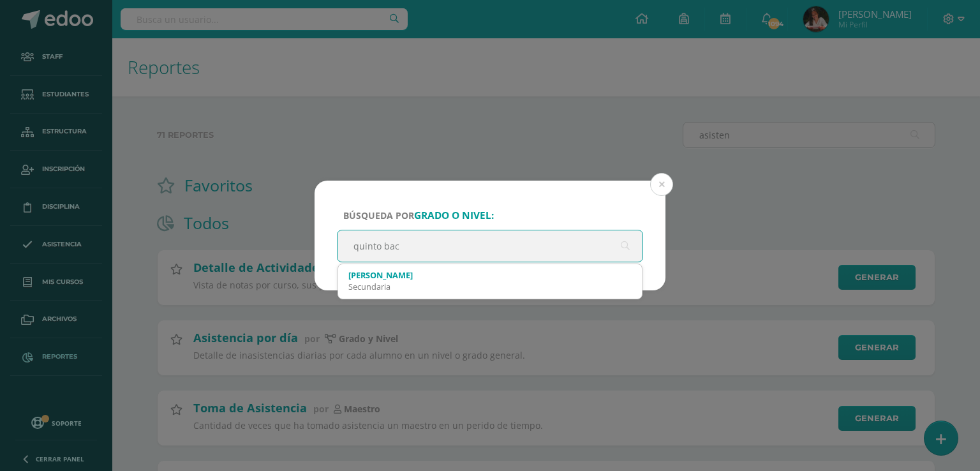  What do you see at coordinates (454, 215) in the screenshot?
I see `strong: grado o nivel:` at bounding box center [454, 215].